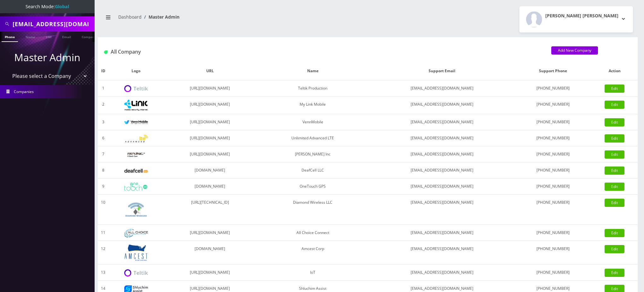 The height and width of the screenshot is (292, 644). Describe the element at coordinates (554, 71) in the screenshot. I see `th: Support Phone` at that location.